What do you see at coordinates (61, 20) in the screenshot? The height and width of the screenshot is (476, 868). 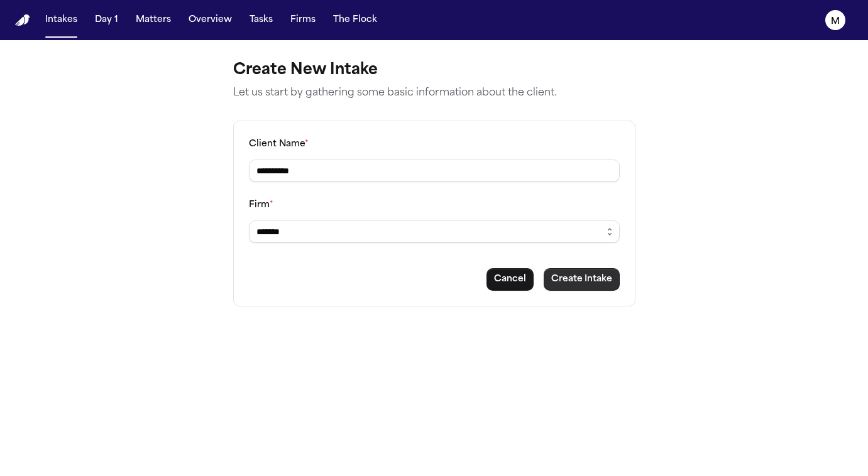 I see `button: Intakes` at bounding box center [61, 20].